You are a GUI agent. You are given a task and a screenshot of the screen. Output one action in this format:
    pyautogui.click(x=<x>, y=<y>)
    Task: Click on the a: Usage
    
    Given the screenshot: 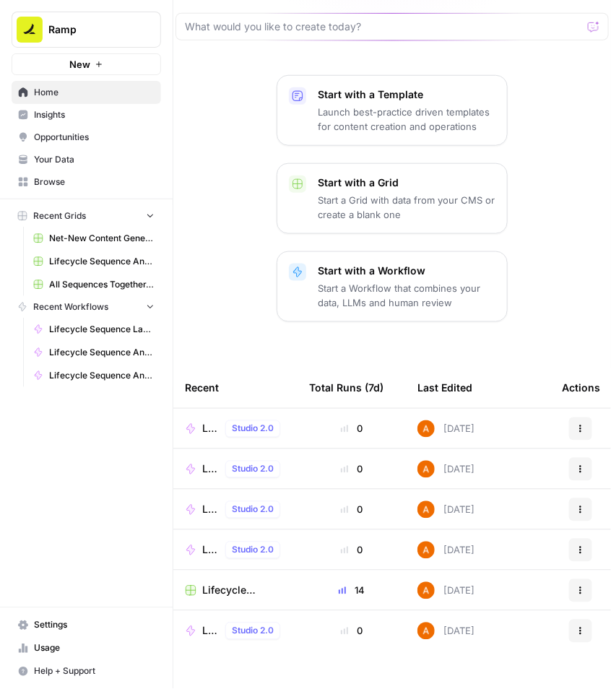 What is the action you would take?
    pyautogui.click(x=86, y=649)
    